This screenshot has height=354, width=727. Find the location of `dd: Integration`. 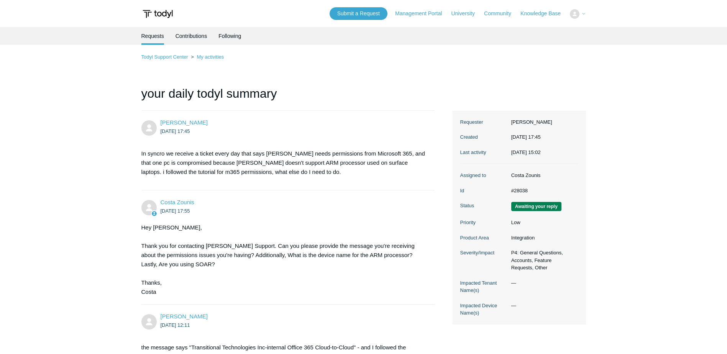

dd: Integration is located at coordinates (542, 238).